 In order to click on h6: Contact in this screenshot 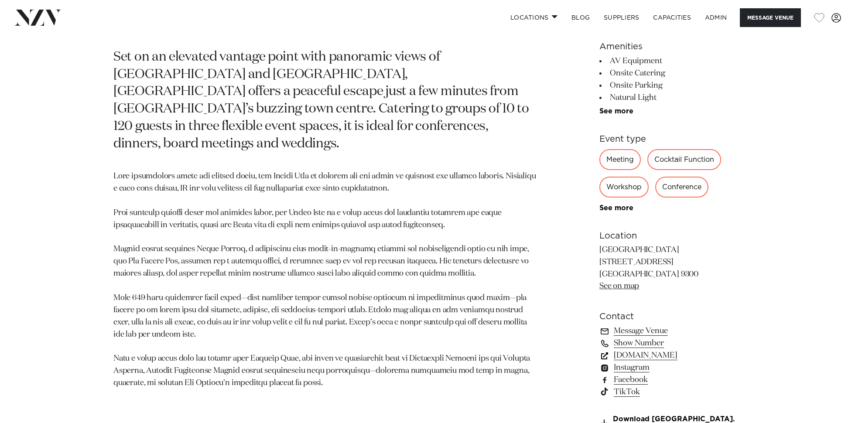, I will do `click(671, 317)`.